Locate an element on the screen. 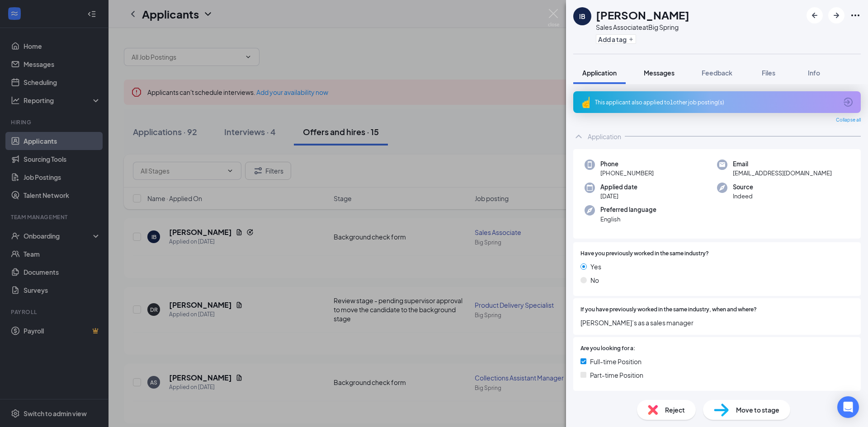 The image size is (868, 427). button: ArrowRight is located at coordinates (836, 16).